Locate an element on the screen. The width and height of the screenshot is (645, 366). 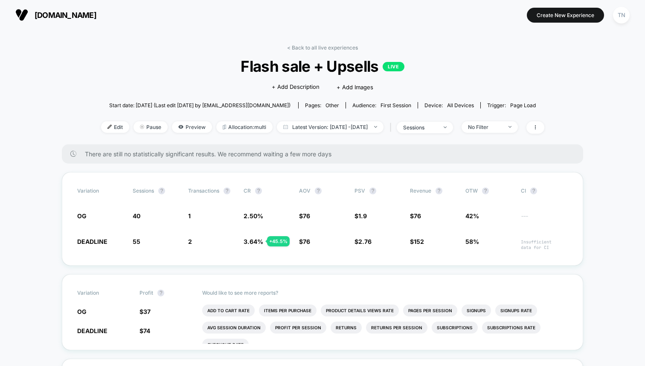
li: Checkout Rate is located at coordinates (225, 344).